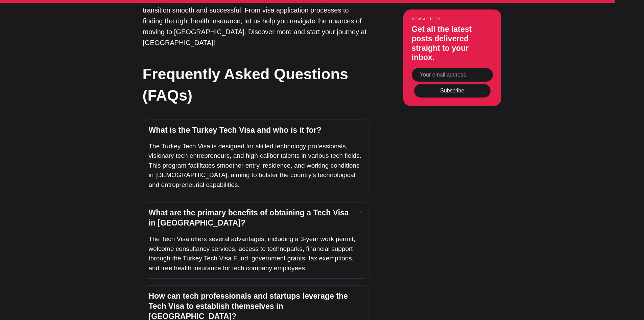 The height and width of the screenshot is (320, 644). I want to click on h2: Frequently Asked Questions (FAQs), so click(256, 85).